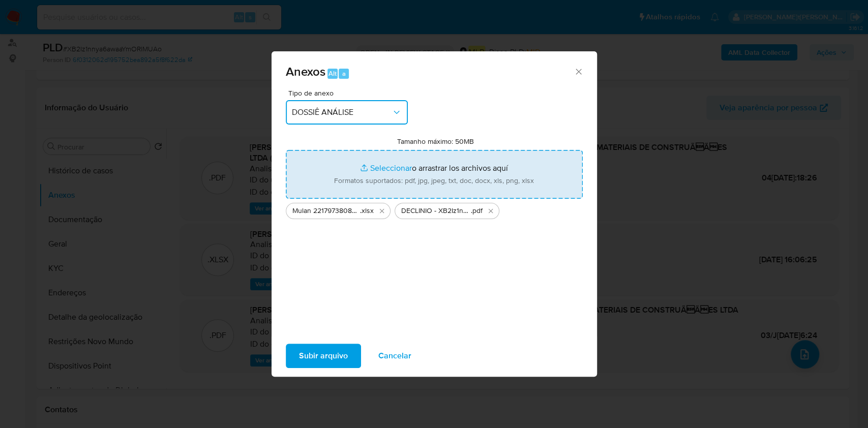 This screenshot has width=868, height=428. What do you see at coordinates (349, 93) in the screenshot?
I see `span: Tipo de anexo` at bounding box center [349, 93].